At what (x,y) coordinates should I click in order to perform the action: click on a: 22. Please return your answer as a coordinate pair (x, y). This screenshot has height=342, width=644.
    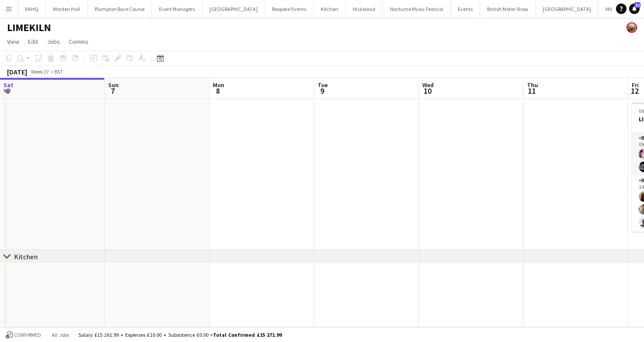
    Looking at the image, I should click on (634, 9).